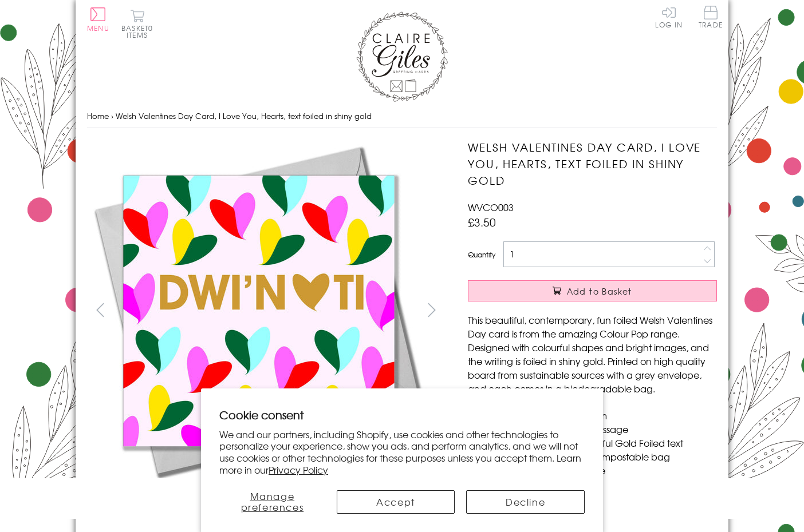  Describe the element at coordinates (402, 415) in the screenshot. I see `h2: Cookie consent` at that location.